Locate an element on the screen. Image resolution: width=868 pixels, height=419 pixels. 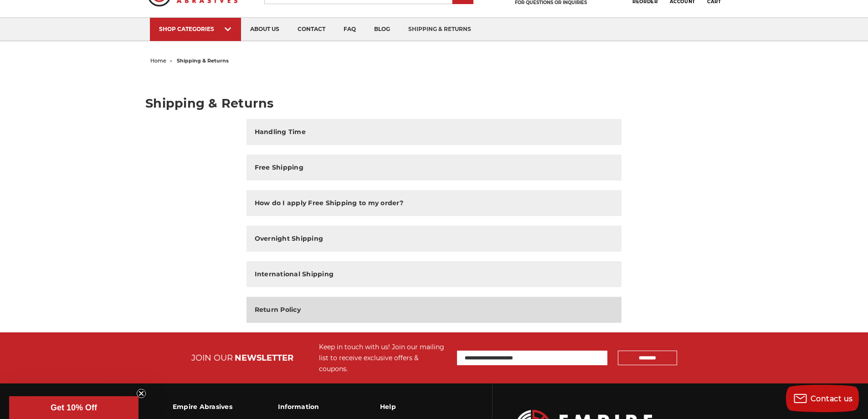
h1: Shipping & Returns is located at coordinates (434, 103).